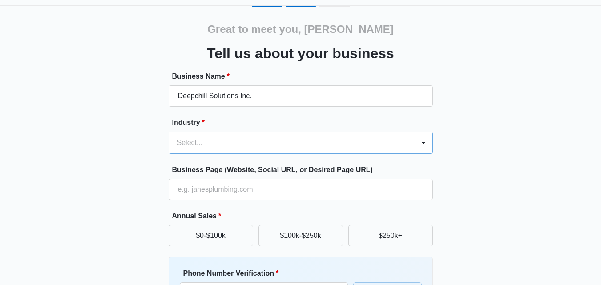  Describe the element at coordinates (301, 189) in the screenshot. I see `input: e.g. janesplumbing.com` at that location.